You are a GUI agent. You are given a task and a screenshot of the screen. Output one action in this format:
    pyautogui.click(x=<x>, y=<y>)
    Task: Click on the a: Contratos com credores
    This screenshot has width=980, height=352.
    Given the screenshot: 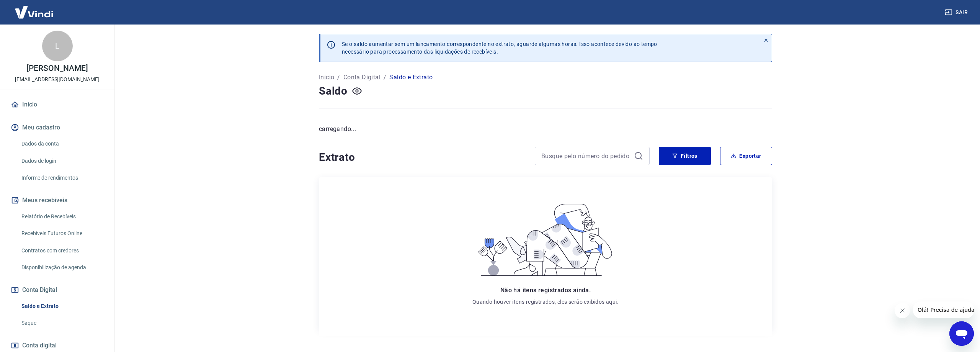 What is the action you would take?
    pyautogui.click(x=62, y=250)
    